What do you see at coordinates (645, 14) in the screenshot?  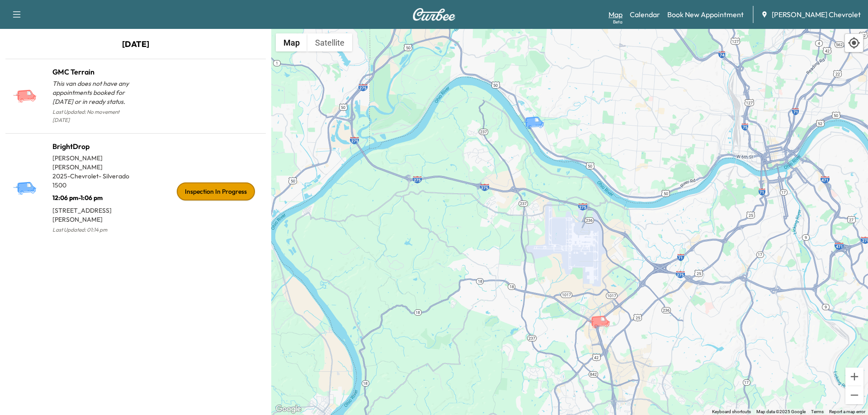 I see `a: Calendar` at bounding box center [645, 14].